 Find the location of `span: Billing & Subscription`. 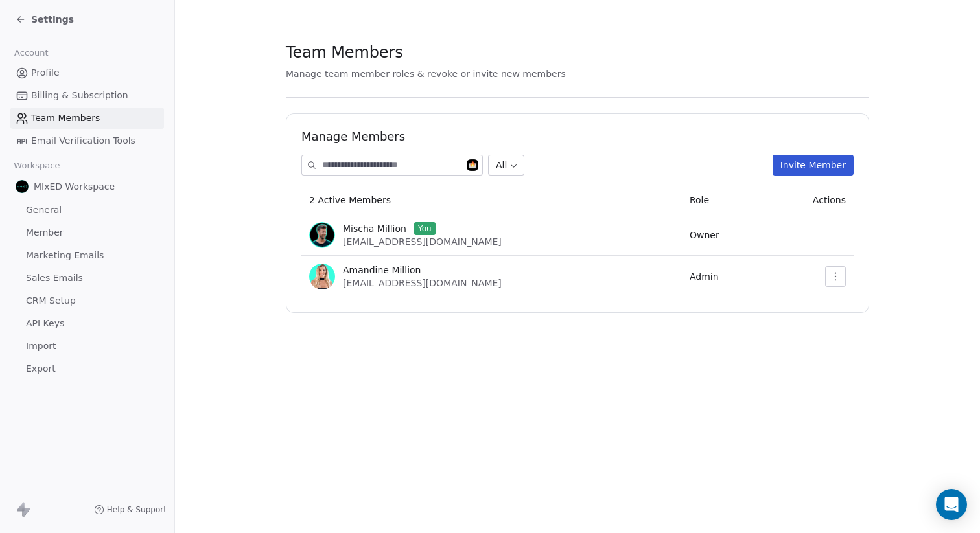

span: Billing & Subscription is located at coordinates (79, 95).